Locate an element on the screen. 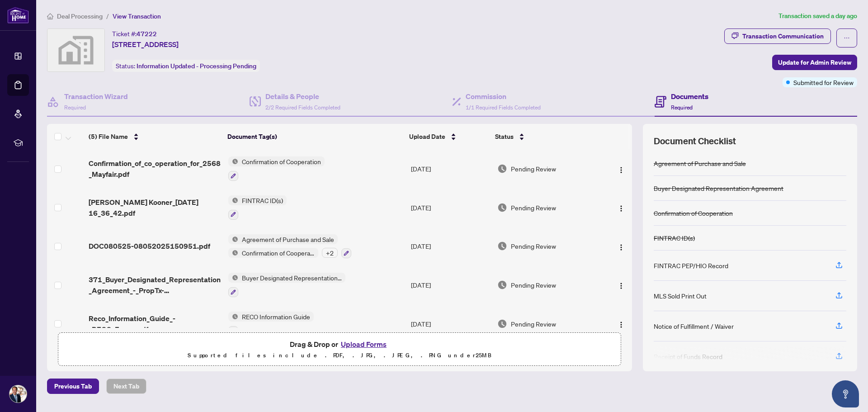 This screenshot has height=412, width=868. span: Information Updated - Processing Pending is located at coordinates (196, 66).